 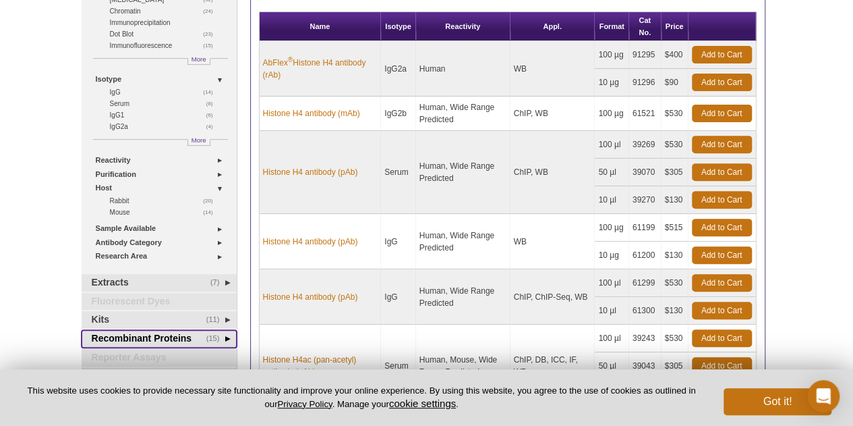 I want to click on span: (4), so click(x=213, y=126).